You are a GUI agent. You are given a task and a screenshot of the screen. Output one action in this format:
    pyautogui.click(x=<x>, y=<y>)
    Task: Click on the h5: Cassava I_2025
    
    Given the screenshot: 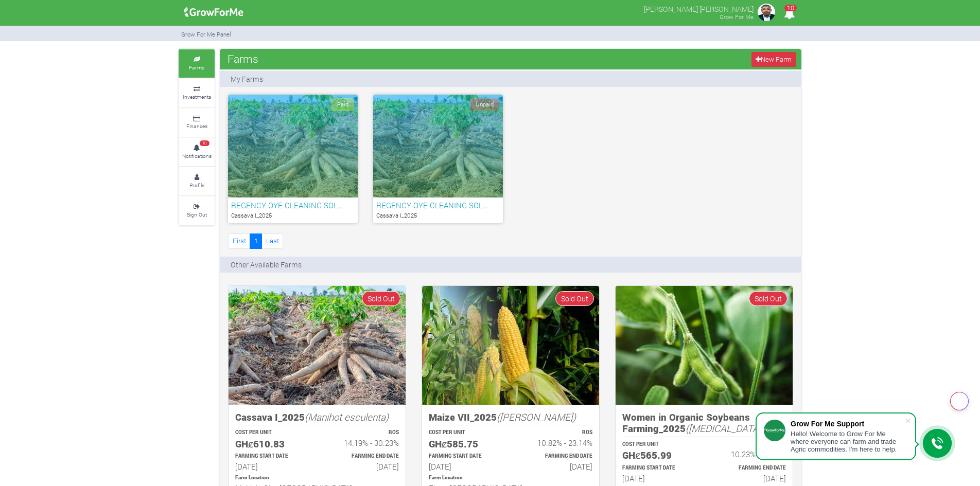 What is the action you would take?
    pyautogui.click(x=317, y=417)
    